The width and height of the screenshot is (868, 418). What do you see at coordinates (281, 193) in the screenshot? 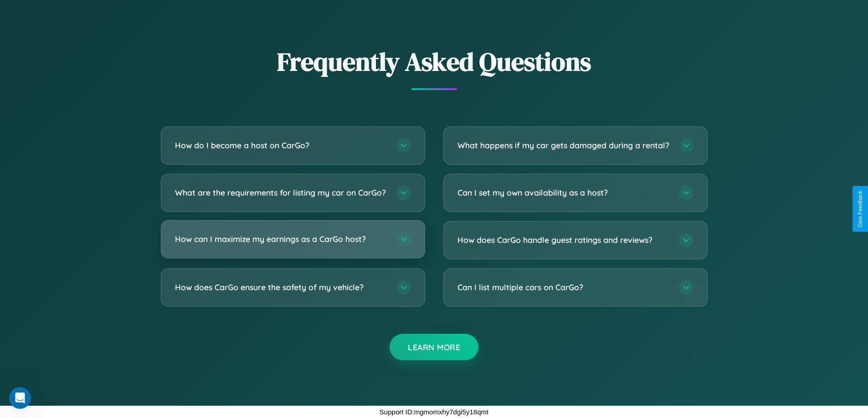
I see `h3: What are the requirements for listing my car on CarGo?` at bounding box center [281, 193].